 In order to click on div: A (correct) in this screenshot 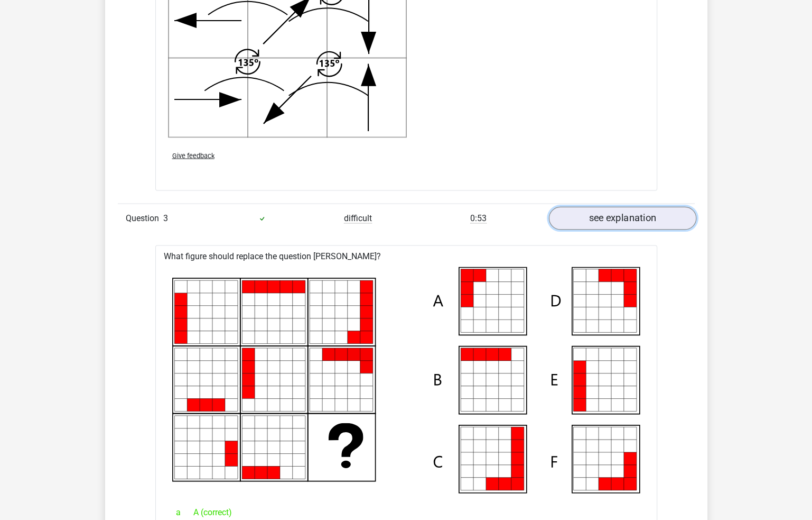, I will do `click(407, 513)`.